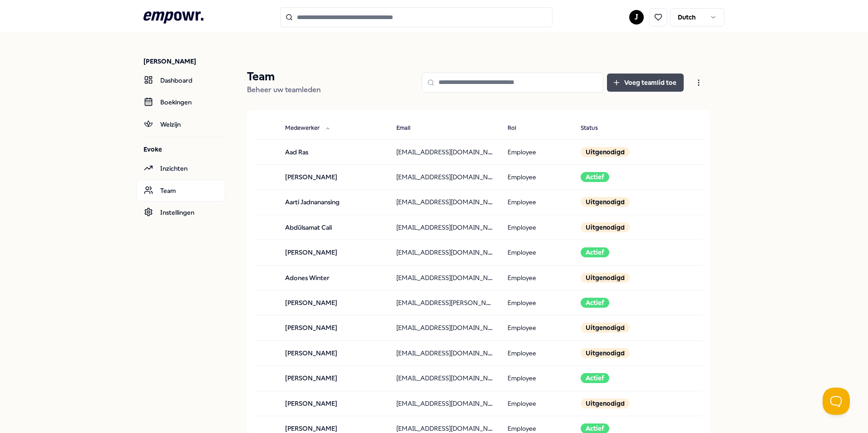  Describe the element at coordinates (517, 129) in the screenshot. I see `button: Rol` at that location.